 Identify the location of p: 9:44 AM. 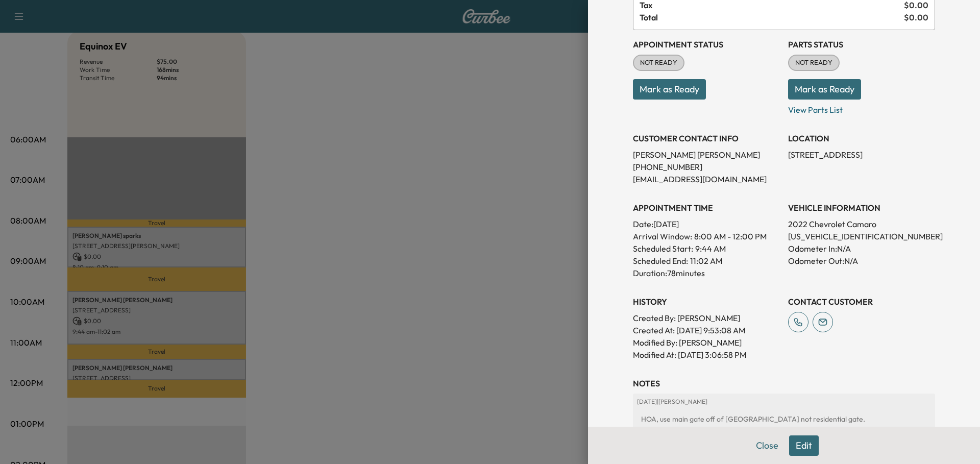
(710, 249).